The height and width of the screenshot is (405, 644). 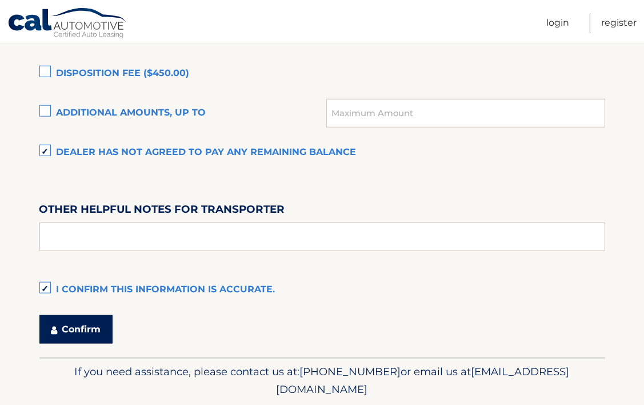 What do you see at coordinates (162, 211) in the screenshot?
I see `label: Other helpful notes for transporter` at bounding box center [162, 211].